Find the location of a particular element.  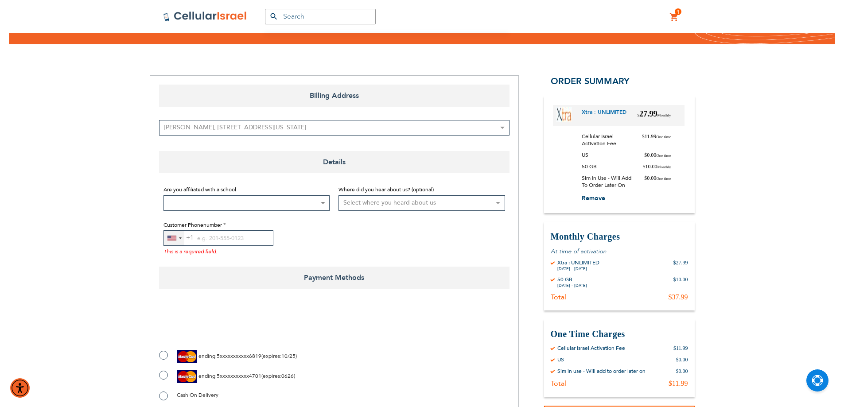

span: 10/25 is located at coordinates (288, 356).